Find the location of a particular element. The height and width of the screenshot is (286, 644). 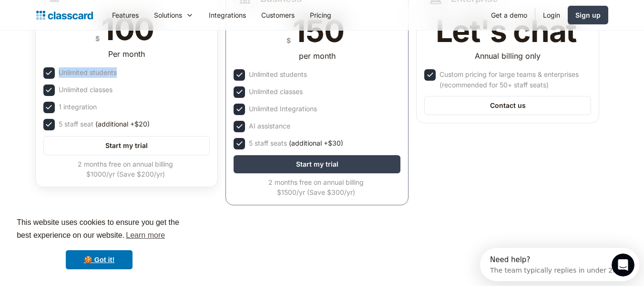

a: dismiss cookie message is located at coordinates (99, 260).